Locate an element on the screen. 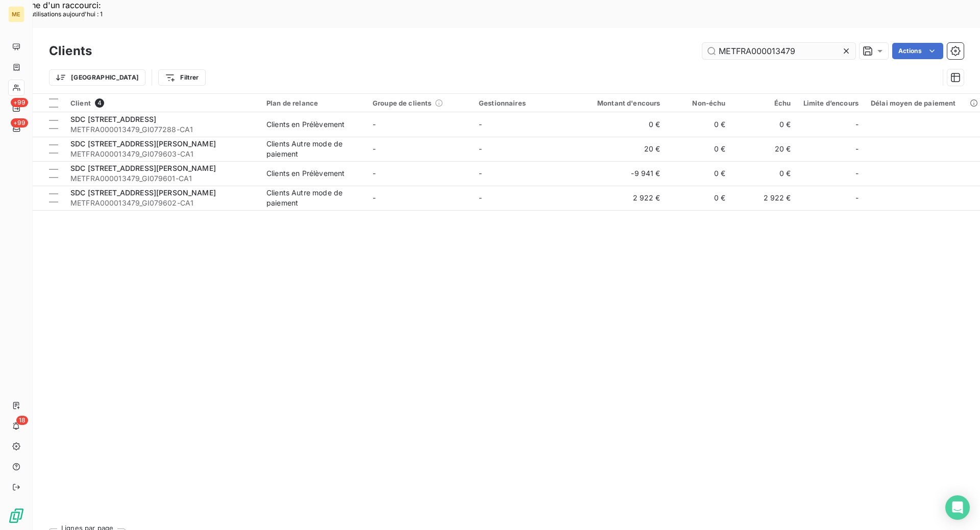 Image resolution: width=980 pixels, height=530 pixels. div: Montant d'encours is located at coordinates (623, 103).